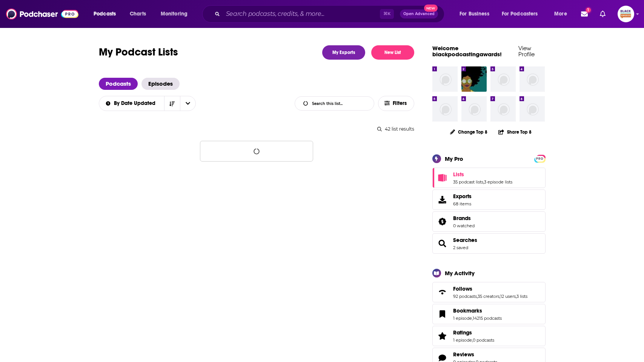 The height and width of the screenshot is (362, 644). Describe the element at coordinates (515, 132) in the screenshot. I see `button: Share Top 8` at that location.